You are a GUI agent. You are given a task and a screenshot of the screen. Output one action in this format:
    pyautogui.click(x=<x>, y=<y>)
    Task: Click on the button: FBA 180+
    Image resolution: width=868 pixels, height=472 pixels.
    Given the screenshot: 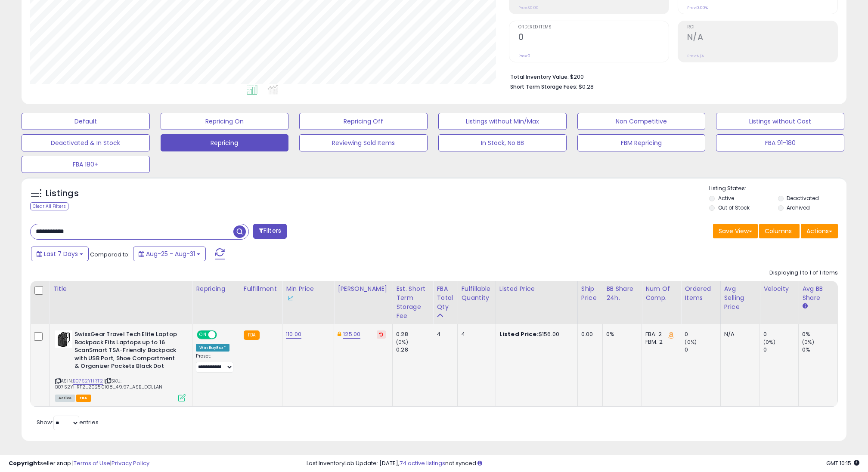 What is the action you would take?
    pyautogui.click(x=85, y=164)
    